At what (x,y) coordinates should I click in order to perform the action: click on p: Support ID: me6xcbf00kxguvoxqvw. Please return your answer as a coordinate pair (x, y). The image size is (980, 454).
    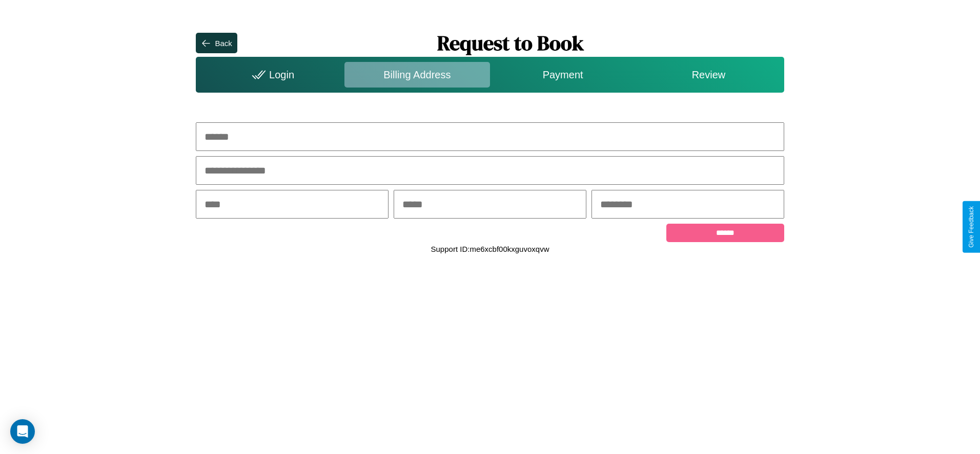
    Looking at the image, I should click on (490, 249).